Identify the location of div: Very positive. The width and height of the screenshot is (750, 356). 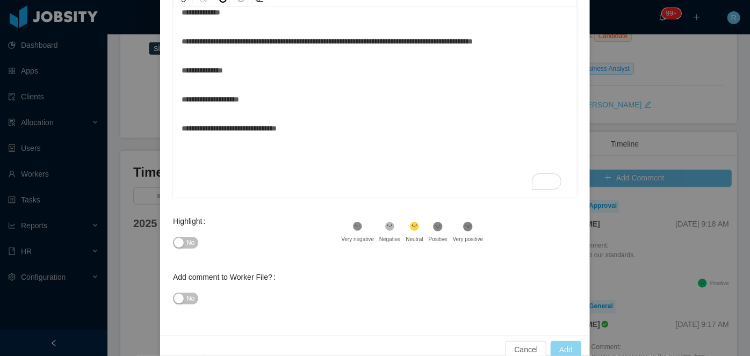
(468, 239).